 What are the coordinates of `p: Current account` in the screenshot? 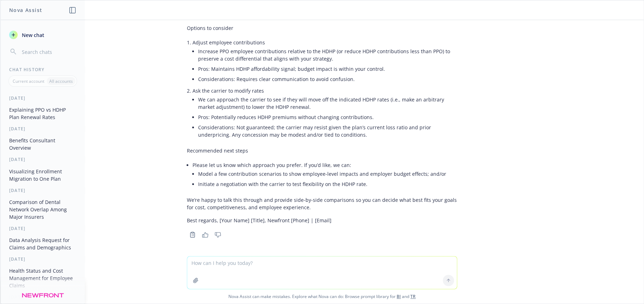 It's located at (29, 81).